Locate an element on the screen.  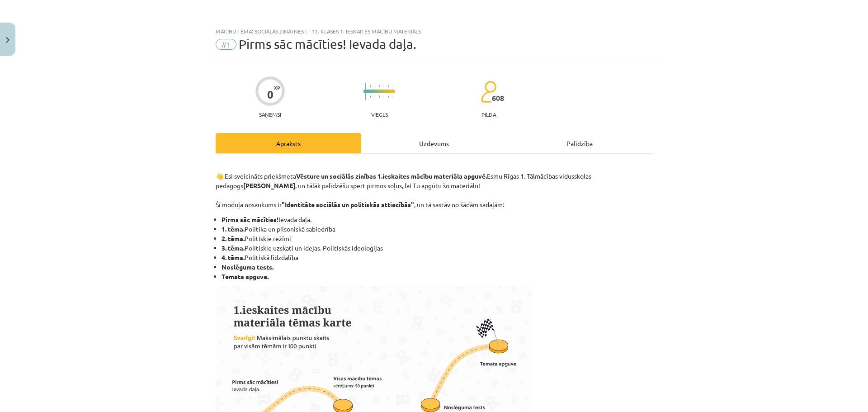
li: Politiskie uzskati un idejas. Politiskās ideoloģijas is located at coordinates (437, 248).